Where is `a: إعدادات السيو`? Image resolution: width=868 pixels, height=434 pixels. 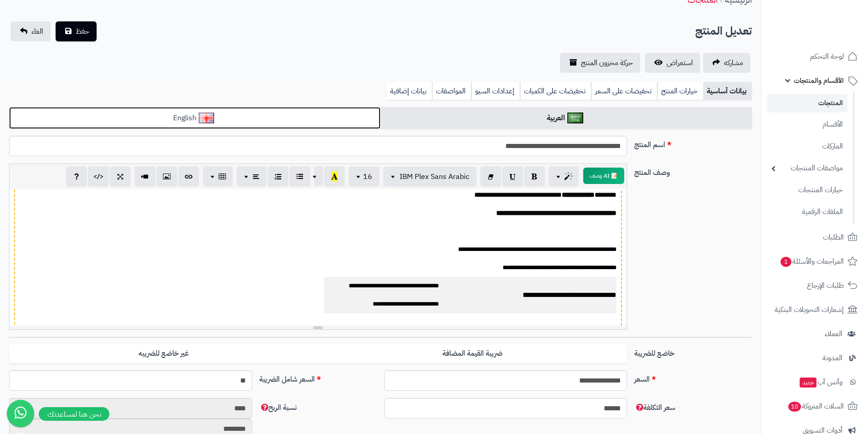 a: إعدادات السيو is located at coordinates (496, 91).